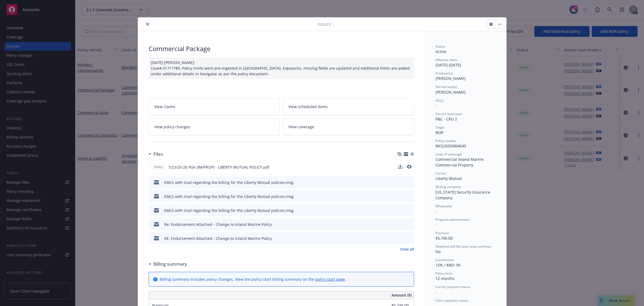  I want to click on div: Files, so click(156, 154).